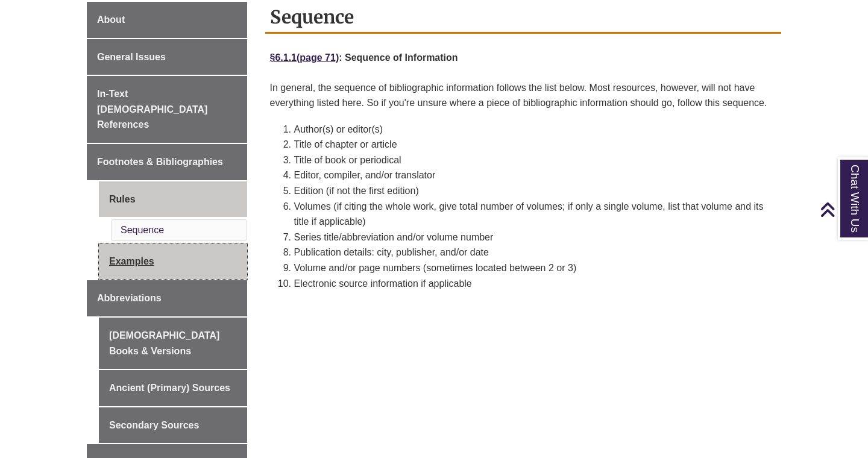  I want to click on a: Examples, so click(173, 262).